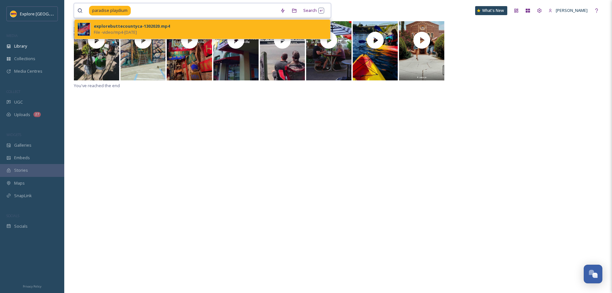  I want to click on span: SnapLink, so click(23, 195).